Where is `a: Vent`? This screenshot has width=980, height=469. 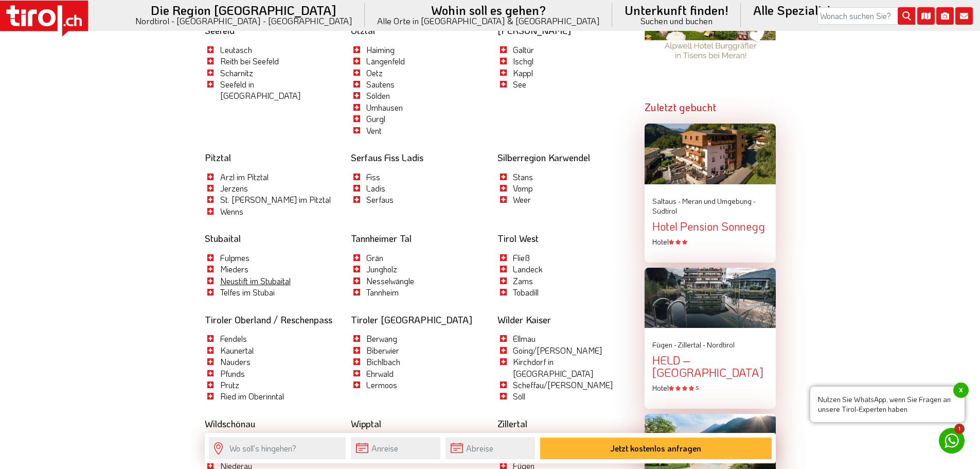
a: Vent is located at coordinates (374, 130).